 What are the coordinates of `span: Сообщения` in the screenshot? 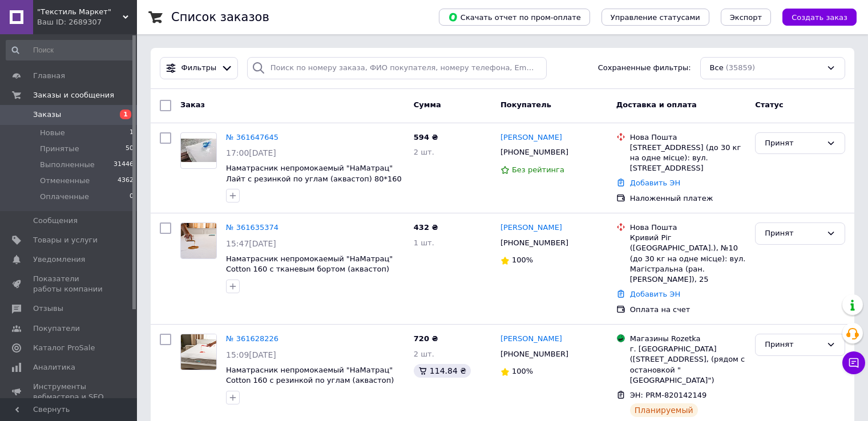 It's located at (56, 221).